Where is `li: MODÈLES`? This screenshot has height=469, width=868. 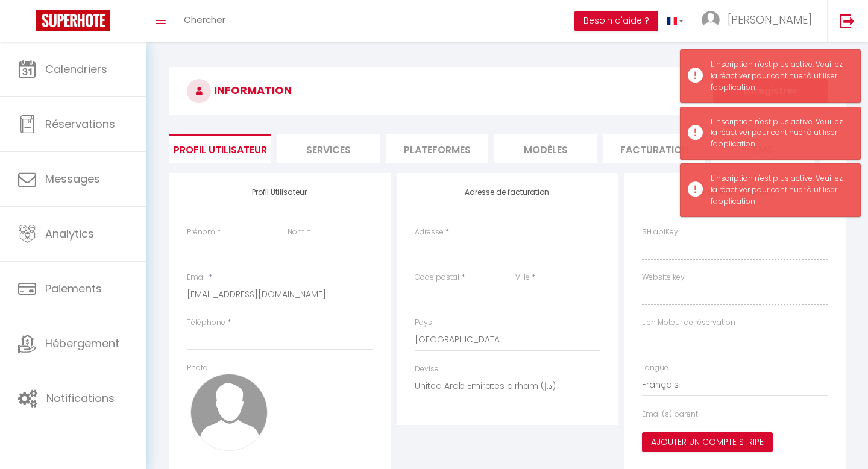
li: MODÈLES is located at coordinates (545, 148).